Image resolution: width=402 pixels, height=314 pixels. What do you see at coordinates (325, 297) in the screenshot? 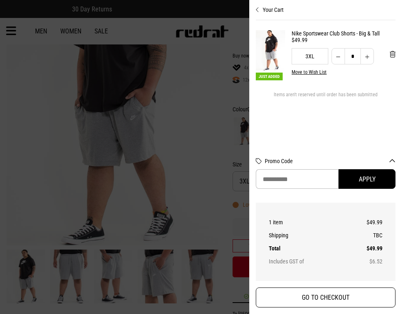
I see `button: GO TO CHECKOUT` at bounding box center [325, 297].